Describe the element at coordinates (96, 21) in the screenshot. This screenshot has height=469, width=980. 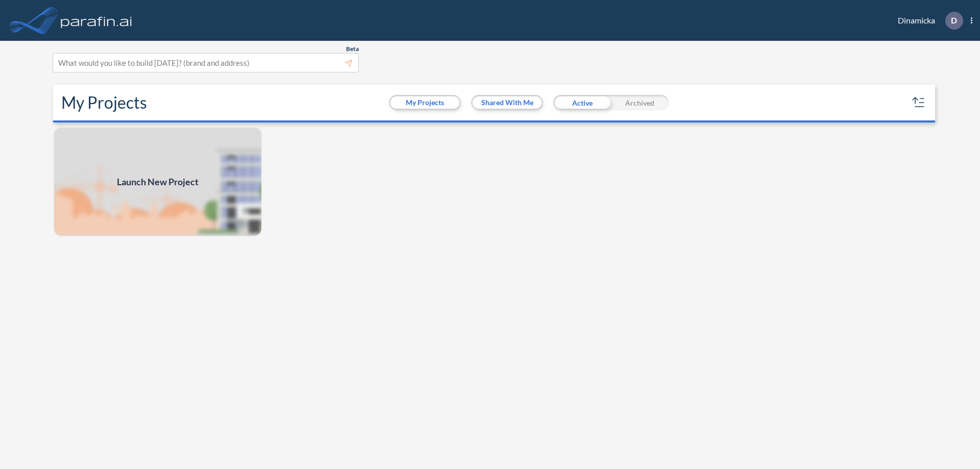
I see `img: logo` at that location.